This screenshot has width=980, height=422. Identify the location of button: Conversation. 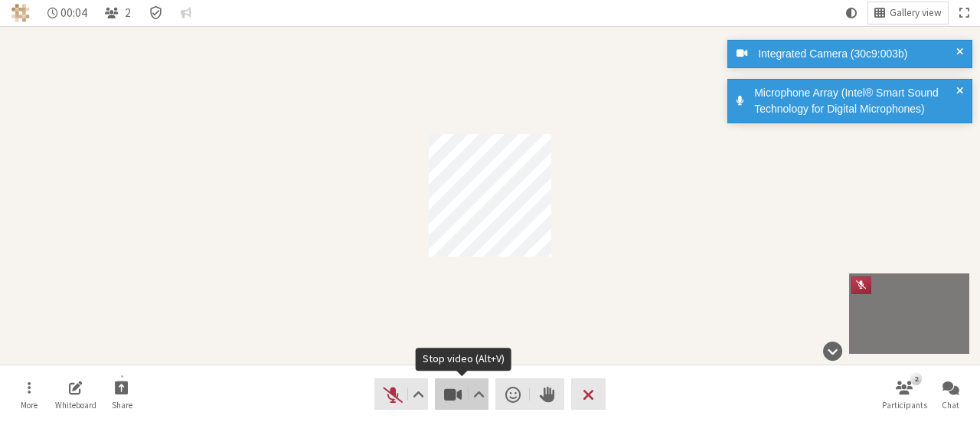
(186, 13).